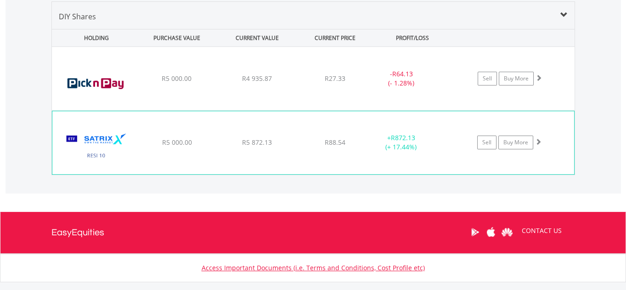  I want to click on div: PROFIT/LOSS, so click(412, 38).